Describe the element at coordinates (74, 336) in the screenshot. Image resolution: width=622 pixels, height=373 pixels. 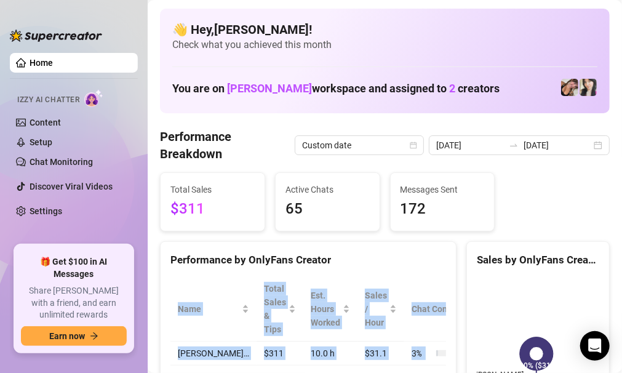
I see `button: Earn nowarrow-right` at that location.